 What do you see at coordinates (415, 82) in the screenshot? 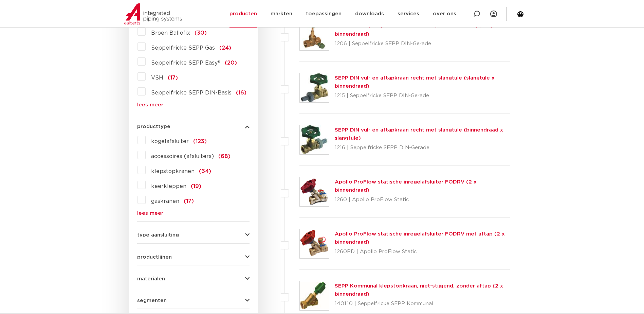
I see `a: SEPP DIN vul- en aftapkraan recht met slangtule (slangtule x binnendraad)` at bounding box center [415, 82].